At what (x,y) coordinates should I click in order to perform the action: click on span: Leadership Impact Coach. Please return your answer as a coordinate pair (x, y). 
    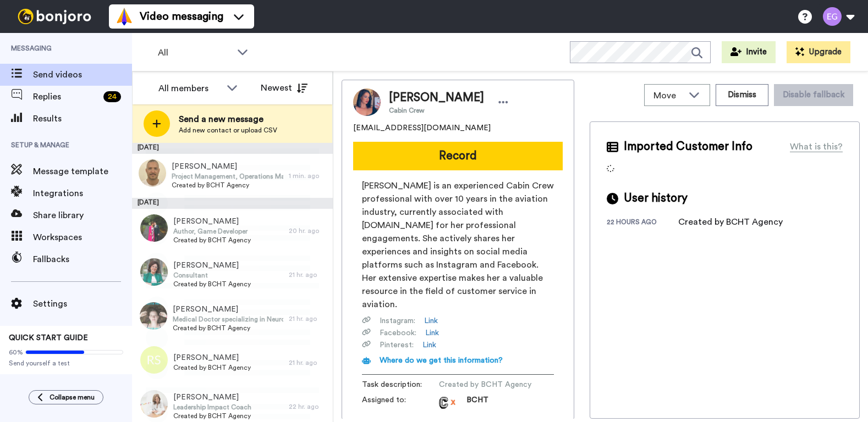
    Looking at the image, I should click on (212, 407).